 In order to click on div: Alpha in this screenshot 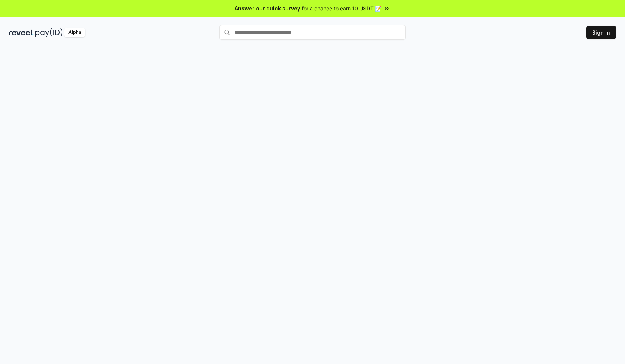, I will do `click(75, 32)`.